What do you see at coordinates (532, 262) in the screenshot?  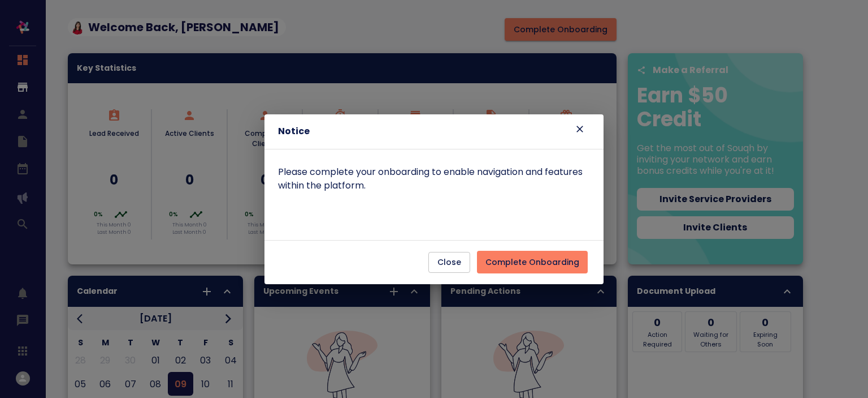 I see `span: Complete Onboarding` at bounding box center [532, 262].